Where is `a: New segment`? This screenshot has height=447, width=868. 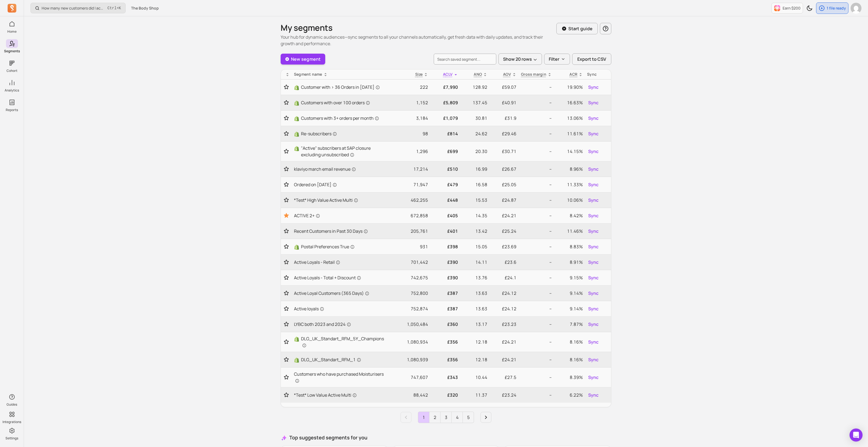 a: New segment is located at coordinates (303, 59).